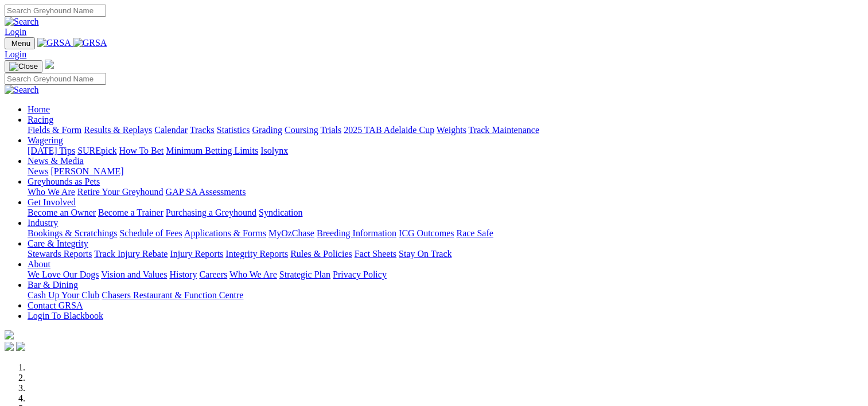  What do you see at coordinates (256, 253) in the screenshot?
I see `a: Integrity Reports` at bounding box center [256, 253].